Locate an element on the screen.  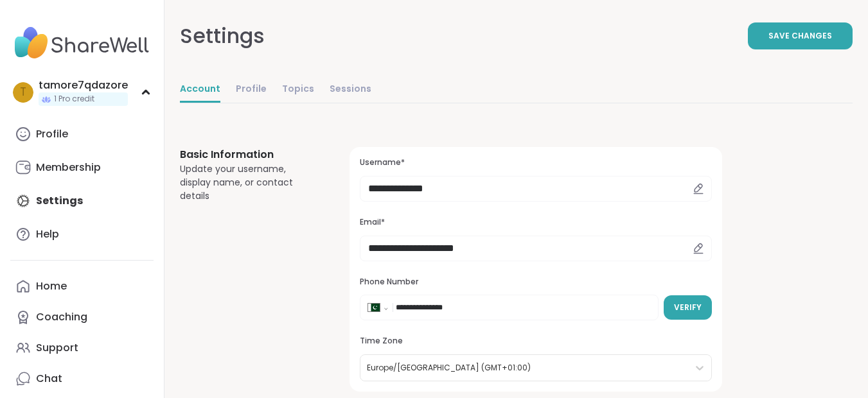
button: Save Changes is located at coordinates (800, 36).